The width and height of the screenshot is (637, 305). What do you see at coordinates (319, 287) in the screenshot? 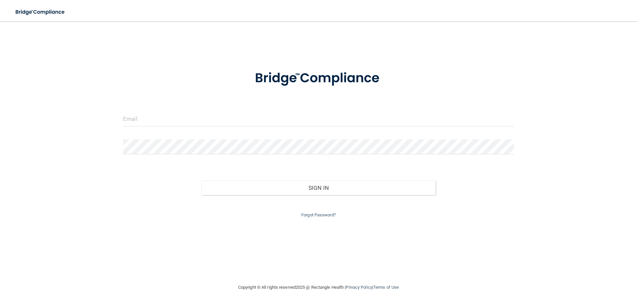
I see `div: Copyright © All rights reserved 2025 @ Rectangle Health | |` at bounding box center [319, 287].